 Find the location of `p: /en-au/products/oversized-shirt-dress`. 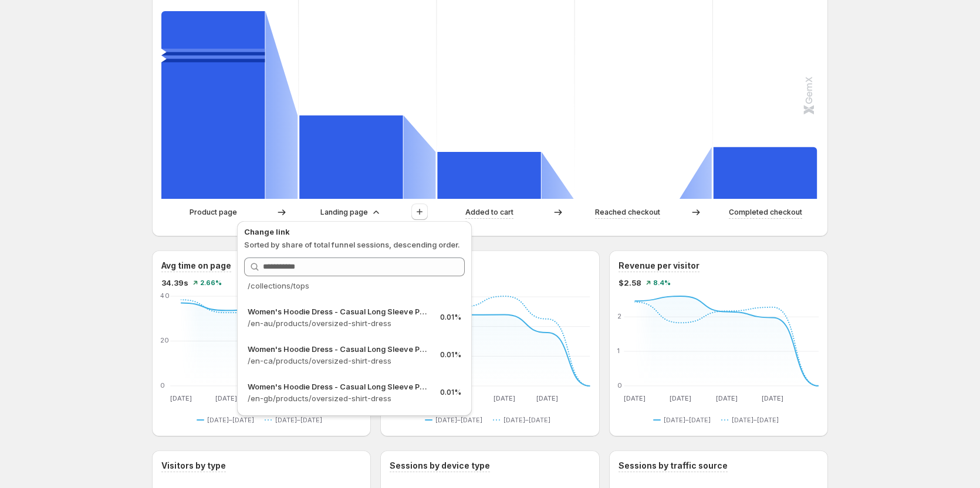

p: /en-au/products/oversized-shirt-dress is located at coordinates (339, 324).